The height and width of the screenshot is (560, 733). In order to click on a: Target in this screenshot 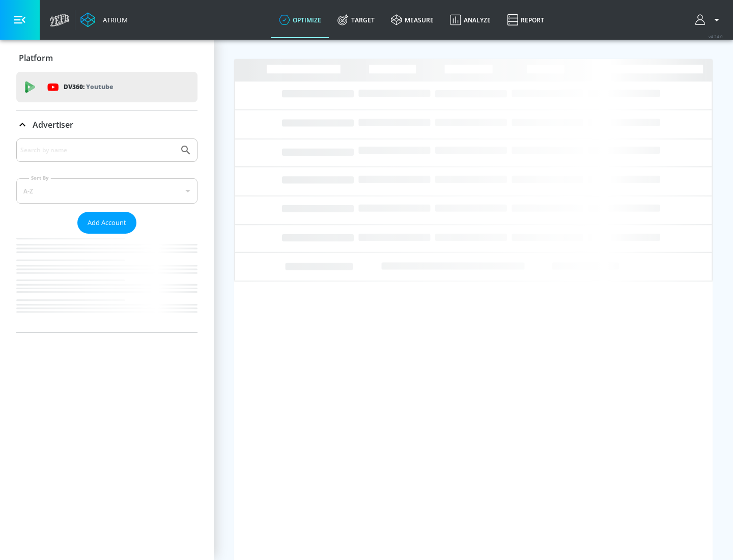, I will do `click(356, 20)`.